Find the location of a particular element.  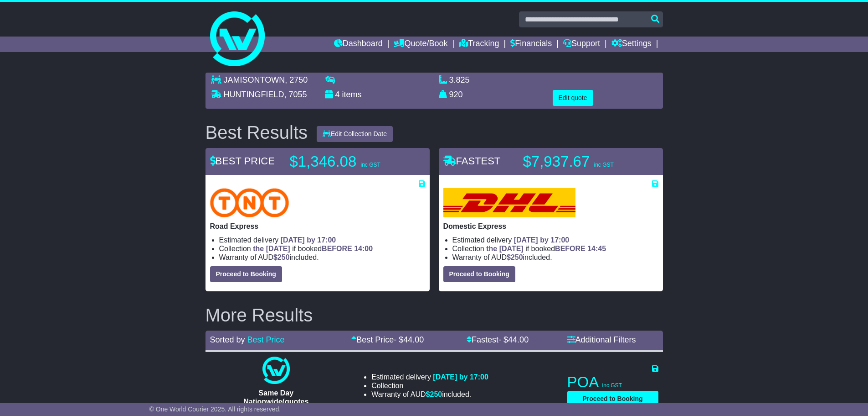

img: DHL: Domestic Express is located at coordinates (510, 203).